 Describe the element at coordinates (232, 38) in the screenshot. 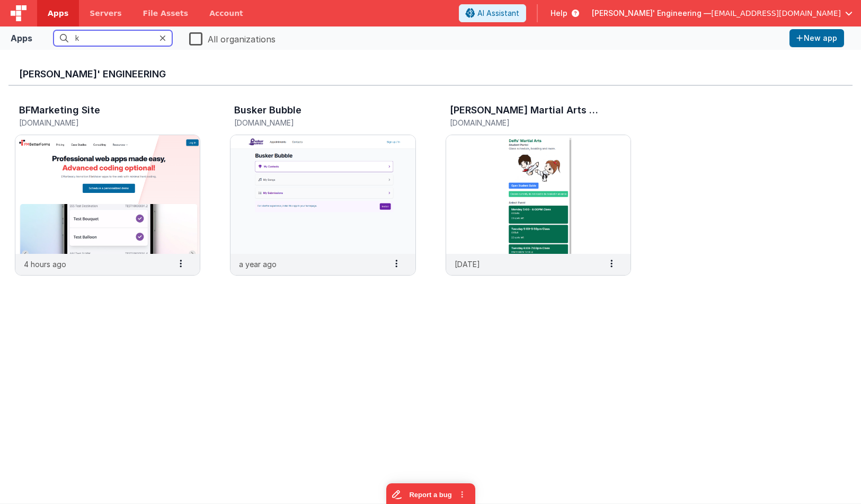

I see `label: All organizations` at that location.